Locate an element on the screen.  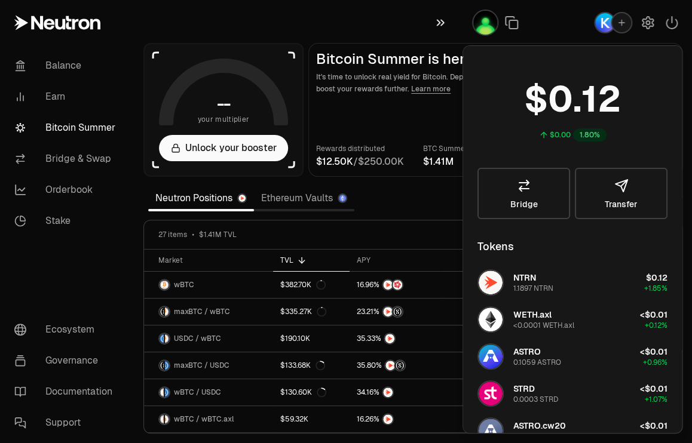
a: NTRNStructured Points is located at coordinates (395, 366).